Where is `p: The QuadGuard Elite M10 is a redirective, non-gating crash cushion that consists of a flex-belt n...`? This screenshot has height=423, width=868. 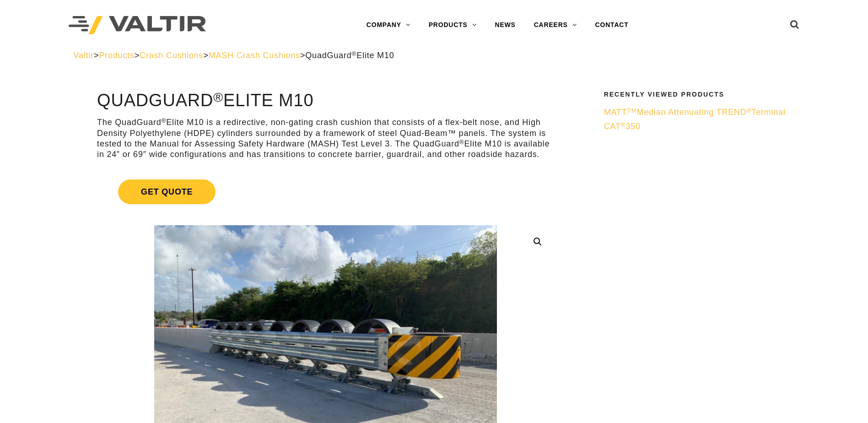
p: The QuadGuard Elite M10 is a redirective, non-gating crash cushion that consists of a flex-belt n... is located at coordinates (326, 138).